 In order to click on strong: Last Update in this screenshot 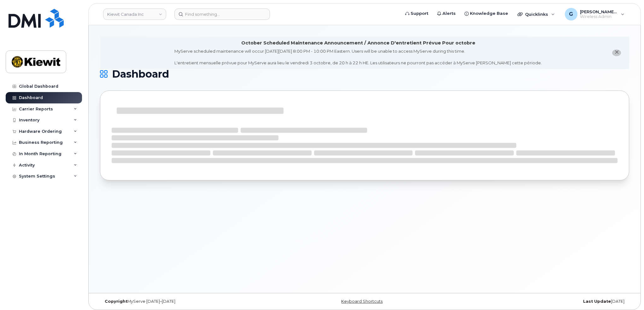, I will do `click(597, 301)`.